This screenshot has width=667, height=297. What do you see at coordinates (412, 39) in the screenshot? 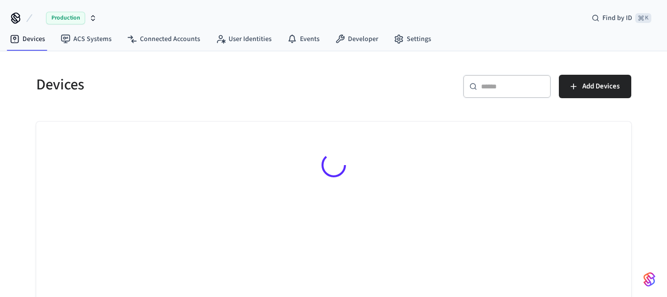
I see `a: Settings` at bounding box center [412, 39].